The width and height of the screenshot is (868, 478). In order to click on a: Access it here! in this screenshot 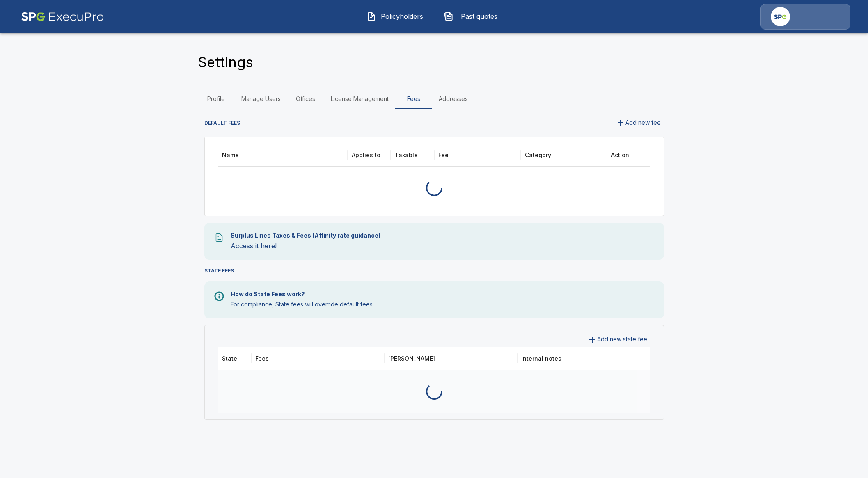, I will do `click(253, 246)`.